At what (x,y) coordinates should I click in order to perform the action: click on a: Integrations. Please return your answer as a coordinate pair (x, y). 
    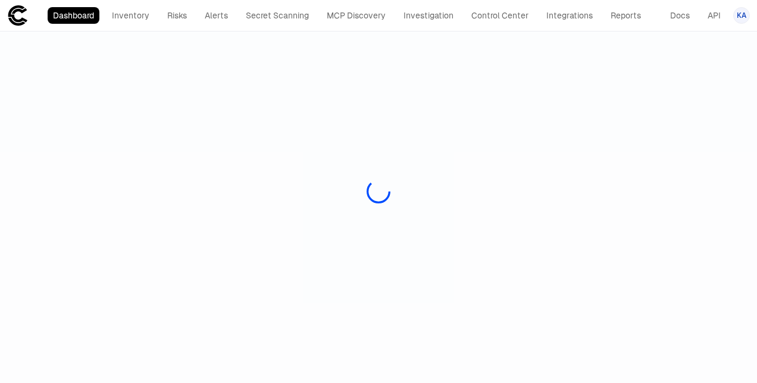
    Looking at the image, I should click on (570, 15).